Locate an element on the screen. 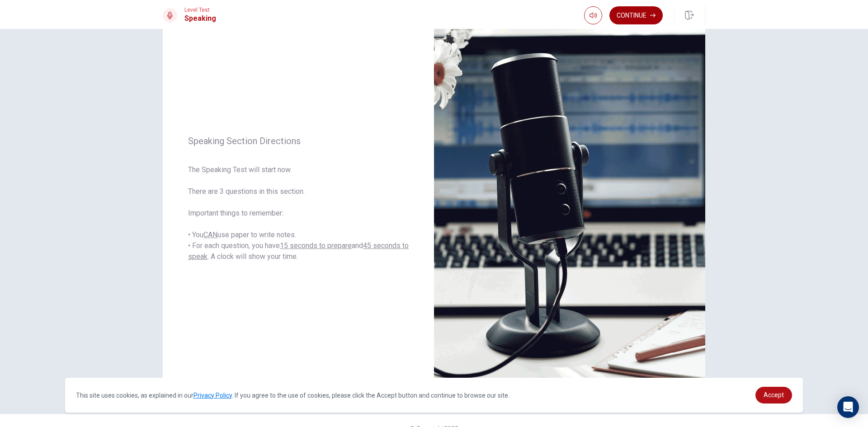  a: Privacy Policy is located at coordinates (212, 395).